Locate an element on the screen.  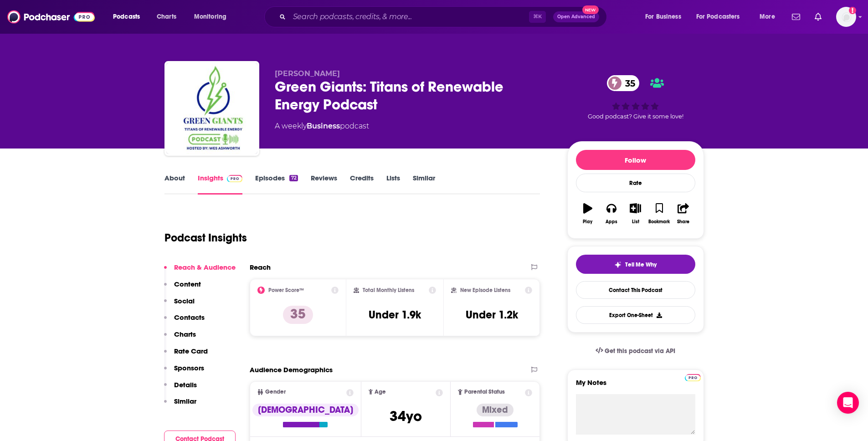
button: Export One-Sheet is located at coordinates (636, 315).